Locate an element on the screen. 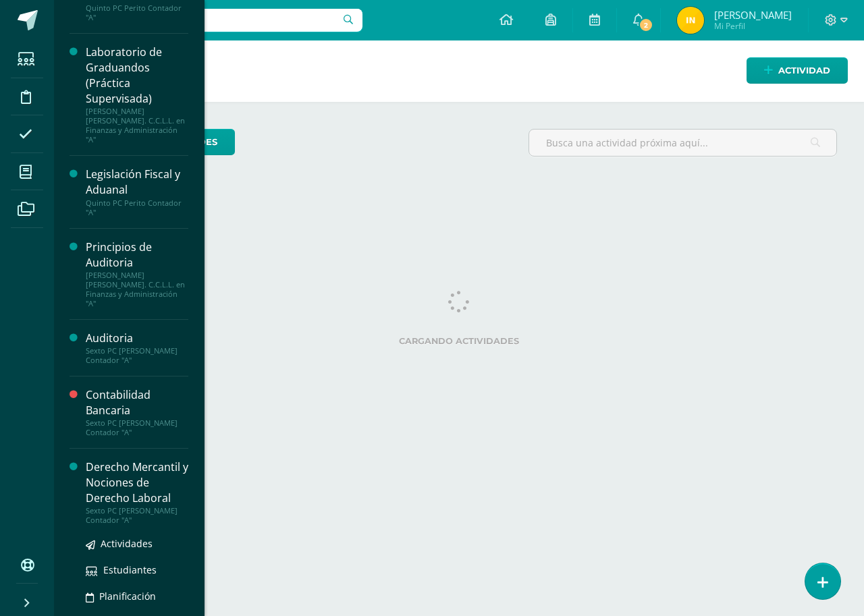 The height and width of the screenshot is (616, 864). a: Planificación is located at coordinates (137, 596).